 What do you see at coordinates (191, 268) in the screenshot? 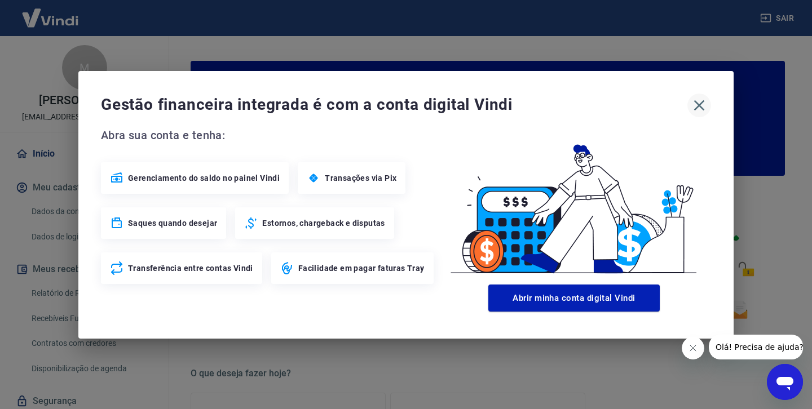
I see `span: Transferência entre contas Vindi` at bounding box center [191, 268].